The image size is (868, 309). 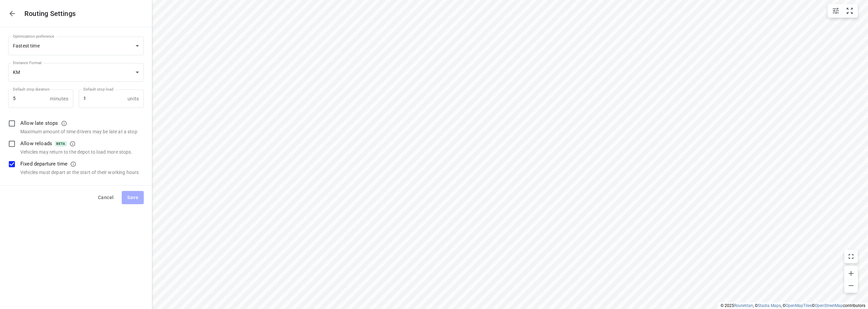 I want to click on p: Allow reloads, so click(x=48, y=143).